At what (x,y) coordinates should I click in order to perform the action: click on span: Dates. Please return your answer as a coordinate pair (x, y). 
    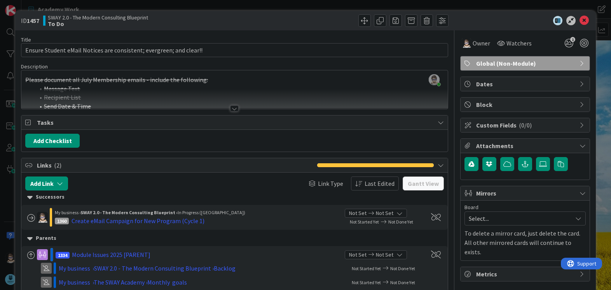
    Looking at the image, I should click on (526, 84).